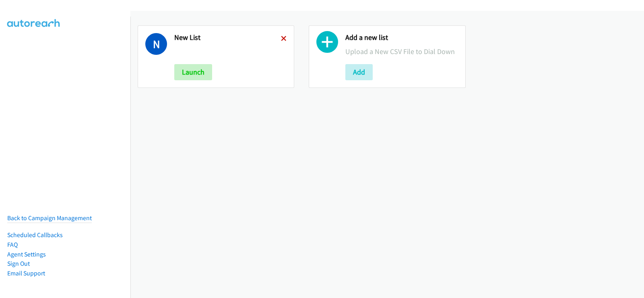  Describe the element at coordinates (402, 38) in the screenshot. I see `h2: Add a new list` at that location.